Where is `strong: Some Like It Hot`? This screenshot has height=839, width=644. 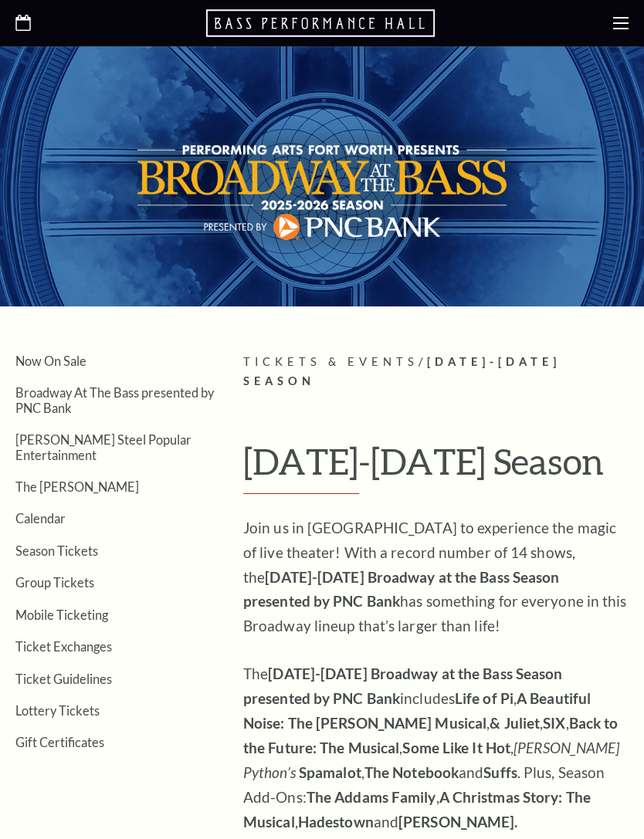
strong: Some Like It Hot is located at coordinates (457, 747).